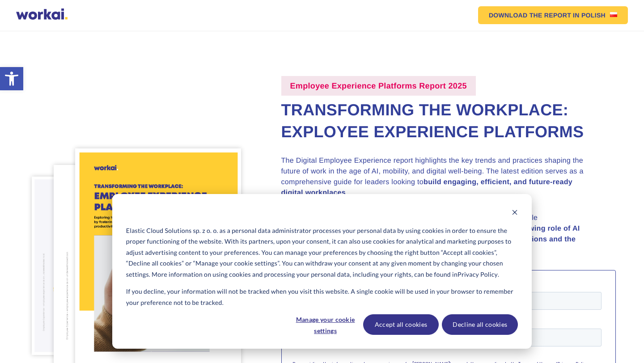 The image size is (644, 363). What do you see at coordinates (95, 266) in the screenshot?
I see `img: DEX-2024-str-30.png` at bounding box center [95, 266].